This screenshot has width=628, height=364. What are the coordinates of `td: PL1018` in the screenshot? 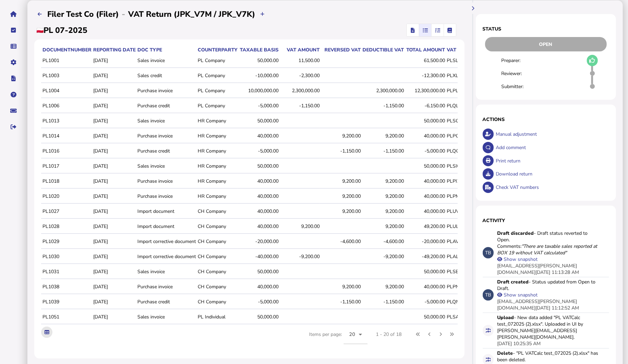 It's located at (67, 181).